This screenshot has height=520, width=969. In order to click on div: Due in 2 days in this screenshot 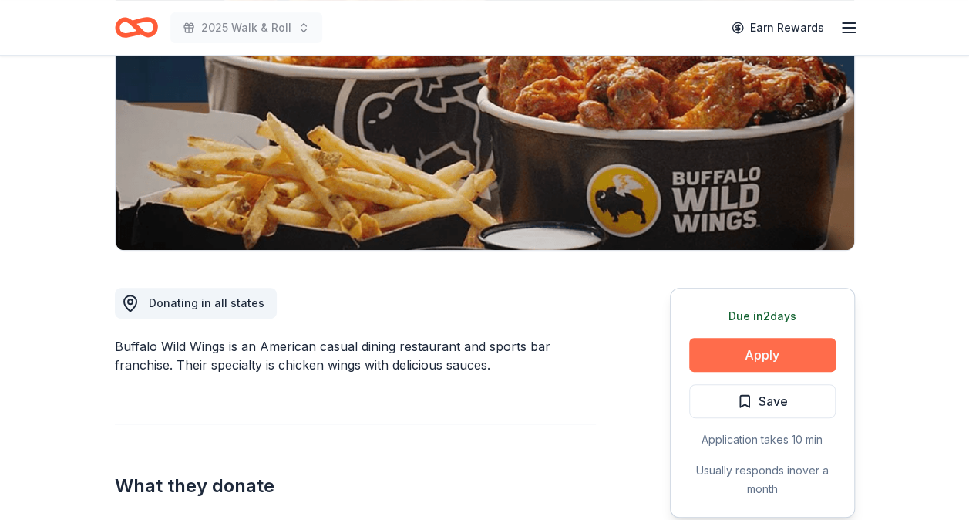, I will do `click(763, 316)`.